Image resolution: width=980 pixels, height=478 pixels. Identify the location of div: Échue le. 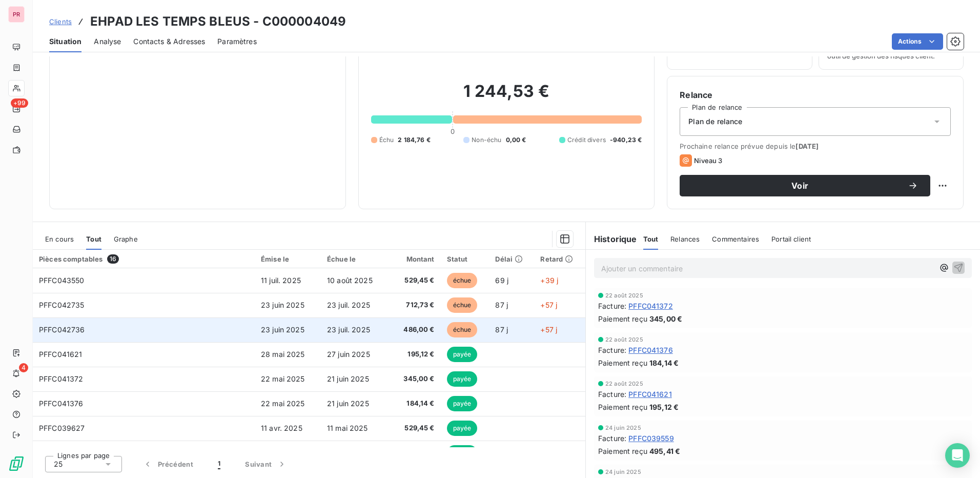
(355, 259).